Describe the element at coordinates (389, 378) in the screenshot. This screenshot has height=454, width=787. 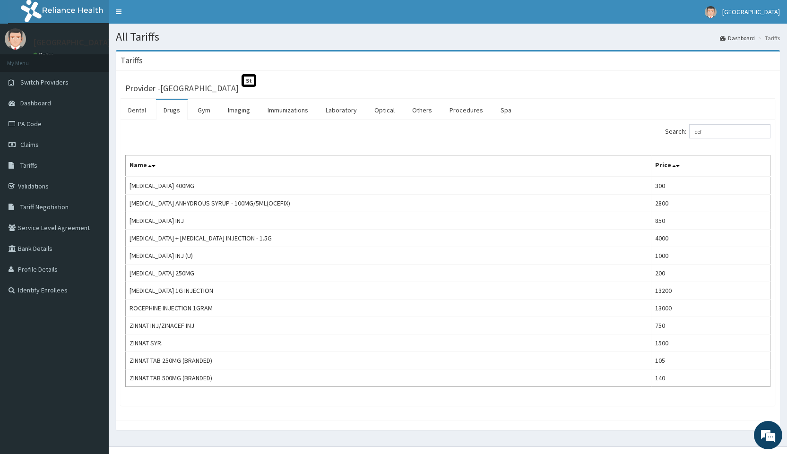
I see `td: ZINNAT TAB 500MG (BRANDED)` at that location.